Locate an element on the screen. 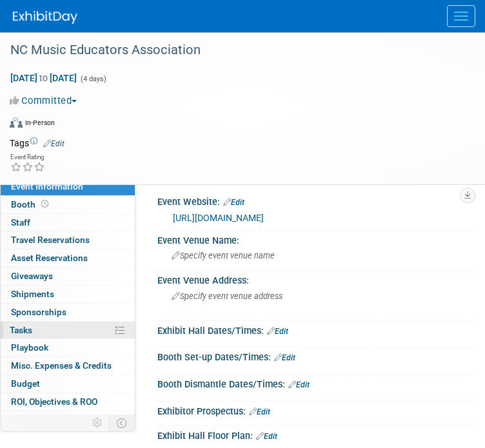  span: Specify event venue name is located at coordinates (223, 255).